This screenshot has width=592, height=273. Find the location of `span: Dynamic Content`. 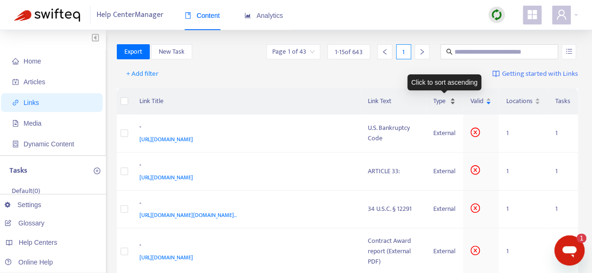

span: Dynamic Content is located at coordinates (49, 144).